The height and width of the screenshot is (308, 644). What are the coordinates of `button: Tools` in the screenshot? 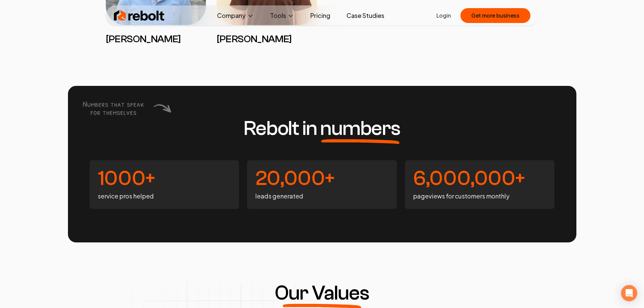 It's located at (282, 15).